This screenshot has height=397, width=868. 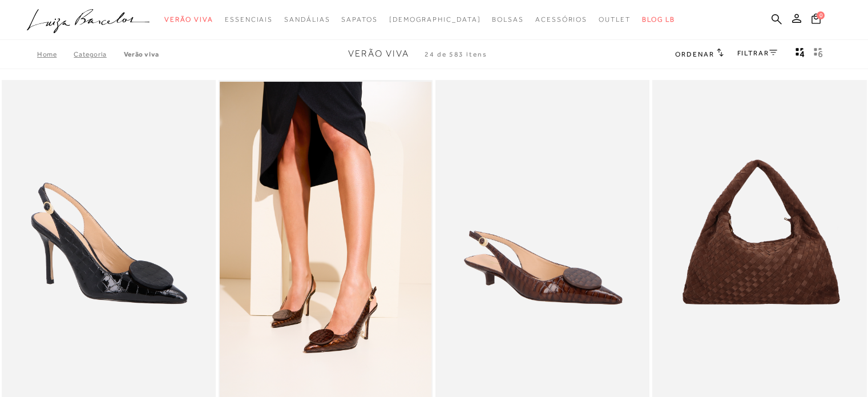 I want to click on span: Sandálias, so click(x=307, y=19).